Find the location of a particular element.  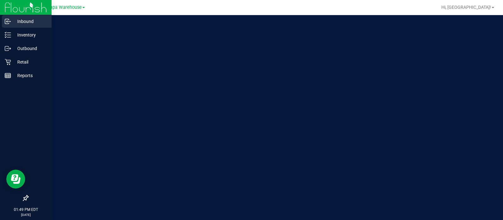

p: Retail is located at coordinates (30, 62).